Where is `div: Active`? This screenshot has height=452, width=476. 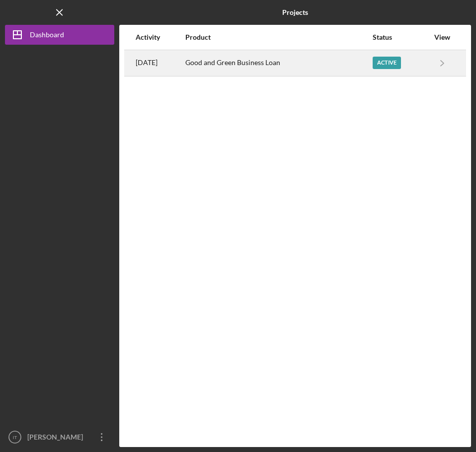
div: Active is located at coordinates (387, 63).